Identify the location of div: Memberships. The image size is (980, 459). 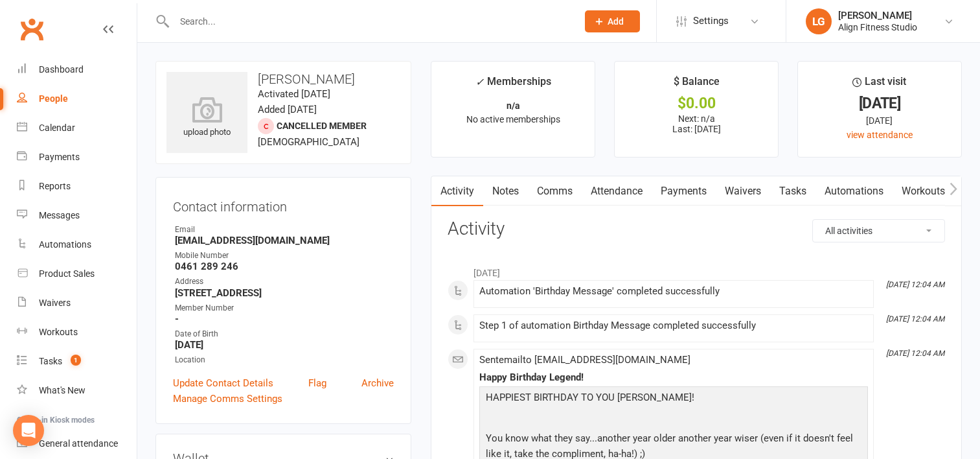
(513, 85).